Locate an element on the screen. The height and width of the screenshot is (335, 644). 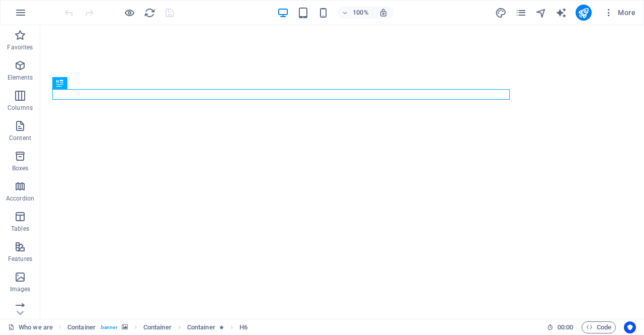
i: Navigator is located at coordinates (541, 12).